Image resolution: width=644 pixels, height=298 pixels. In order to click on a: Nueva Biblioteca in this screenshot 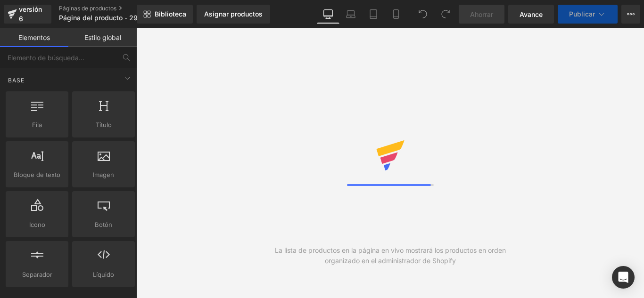, I will do `click(164, 14)`.